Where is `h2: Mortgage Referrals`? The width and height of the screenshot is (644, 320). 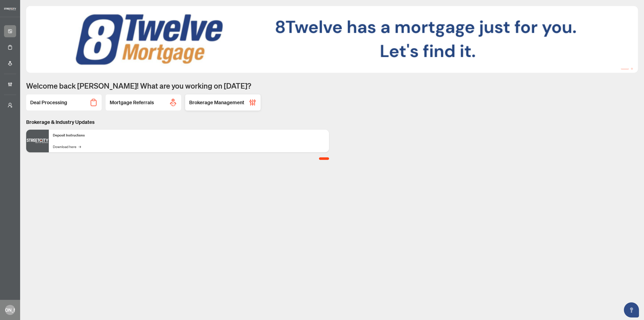
h2: Mortgage Referrals is located at coordinates (132, 103).